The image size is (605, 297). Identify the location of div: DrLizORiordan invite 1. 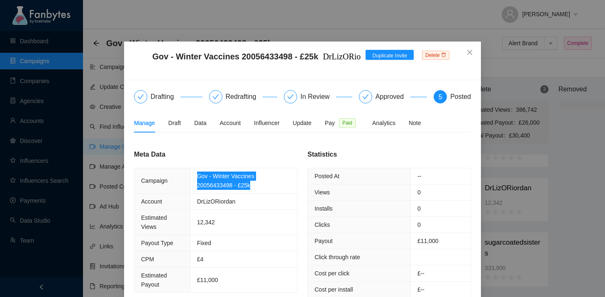
(367, 56).